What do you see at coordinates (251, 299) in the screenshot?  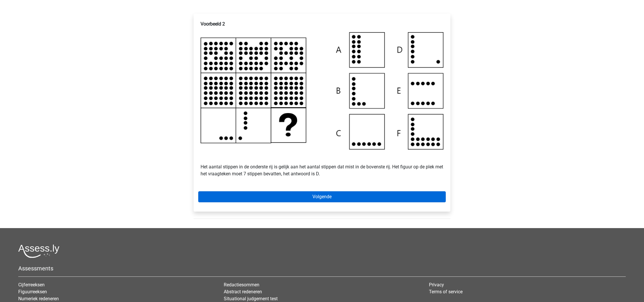 I see `a: Situational judgement test` at bounding box center [251, 299].